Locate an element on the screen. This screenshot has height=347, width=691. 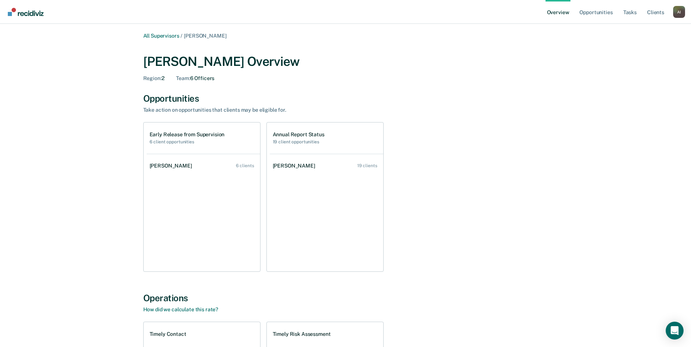
div: 19 clients is located at coordinates (368, 166).